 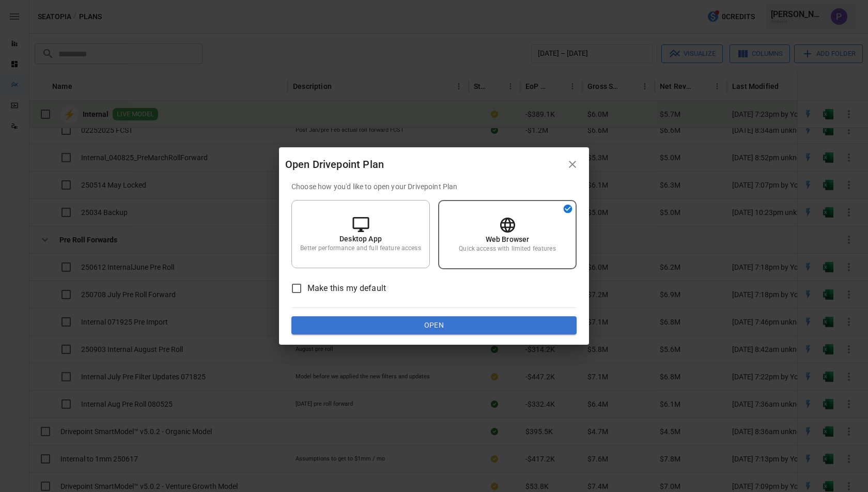 I want to click on p: Choose how you'd like to open your Drivepoint Plan, so click(x=434, y=187).